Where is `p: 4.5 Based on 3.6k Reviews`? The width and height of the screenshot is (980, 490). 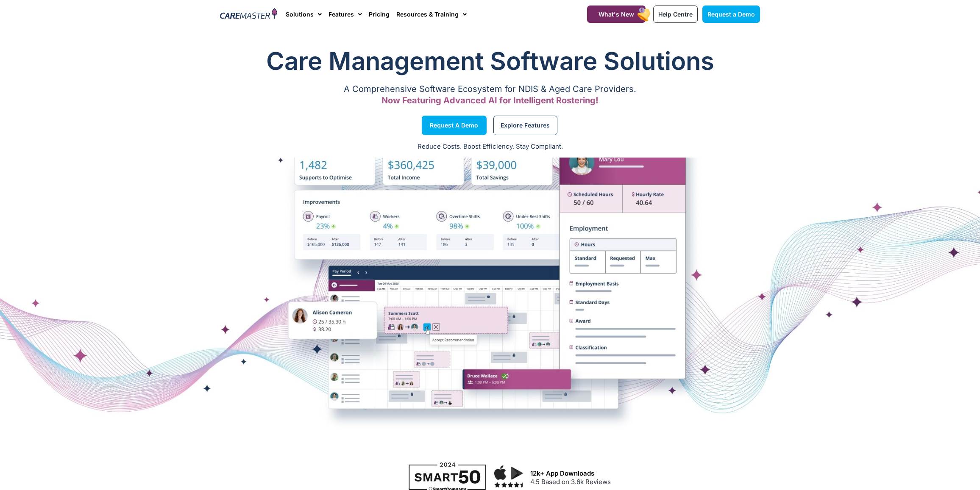
p: 4.5 Based on 3.6k Reviews is located at coordinates (643, 482).